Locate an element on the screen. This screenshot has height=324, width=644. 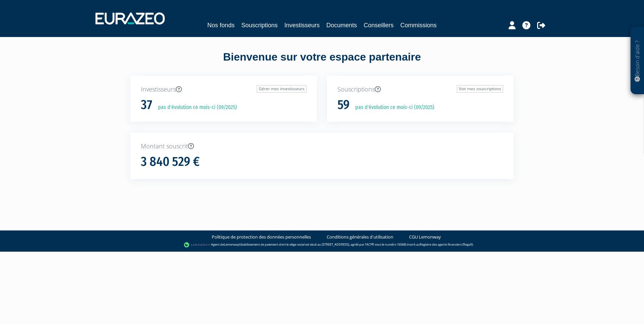
p: Besoin d'aide ? is located at coordinates (638, 61).